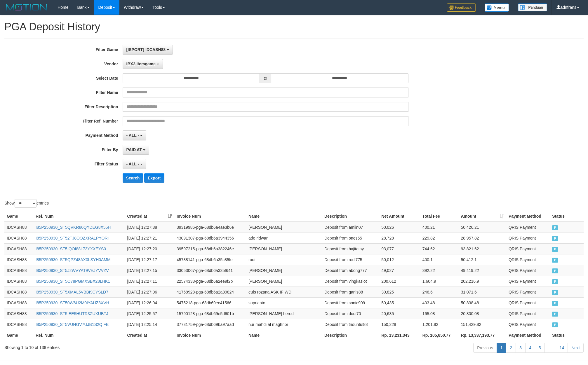 Image resolution: width=588 pixels, height=365 pixels. What do you see at coordinates (482, 248) in the screenshot?
I see `td: 93,821.62` at bounding box center [482, 248].